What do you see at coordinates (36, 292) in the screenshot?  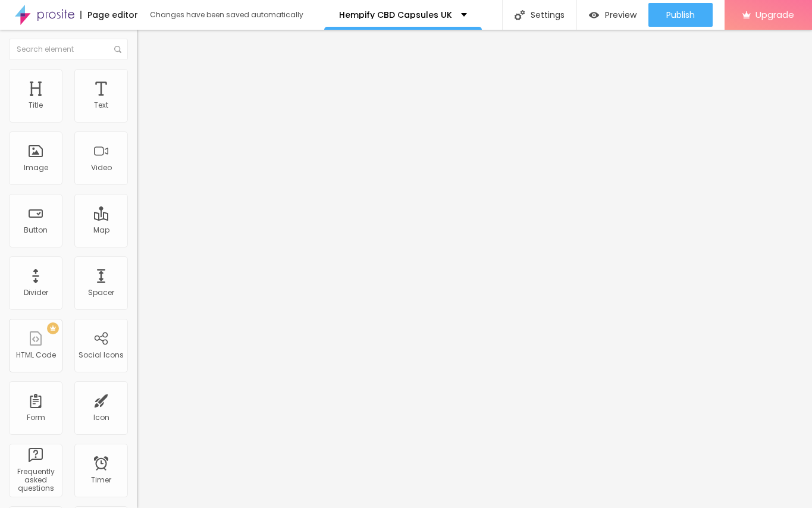 I see `div: Divider` at bounding box center [36, 292].